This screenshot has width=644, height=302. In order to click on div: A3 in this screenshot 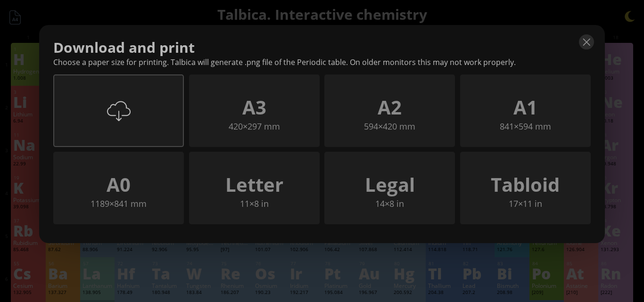, I will do `click(254, 108)`.